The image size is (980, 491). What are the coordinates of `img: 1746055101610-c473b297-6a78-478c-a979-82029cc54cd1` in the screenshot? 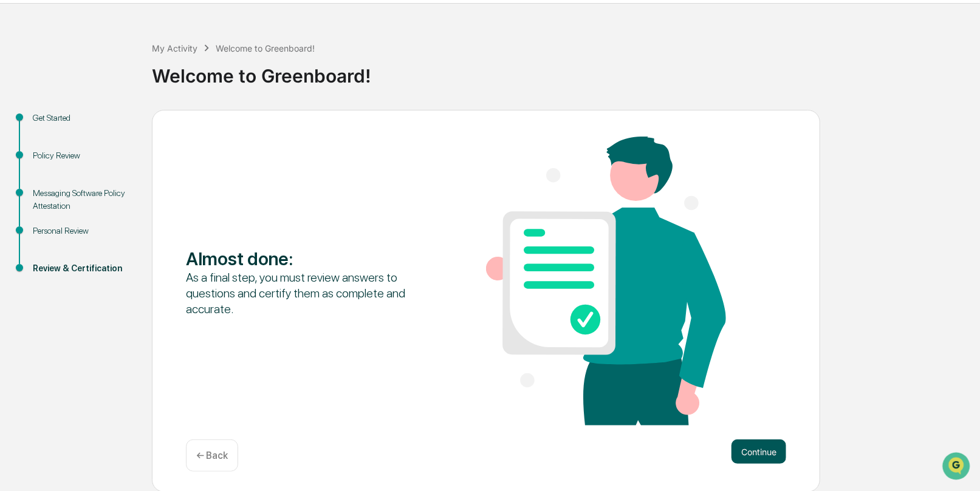 It's located at (23, 103).